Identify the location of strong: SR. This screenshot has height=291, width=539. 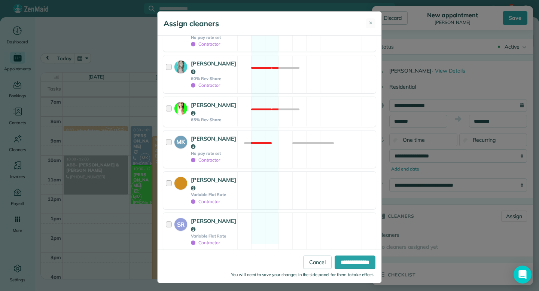
(181, 223).